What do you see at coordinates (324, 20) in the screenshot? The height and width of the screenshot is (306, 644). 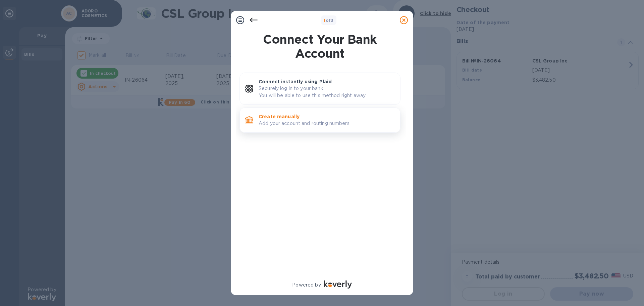 I see `span: 1` at bounding box center [324, 20].